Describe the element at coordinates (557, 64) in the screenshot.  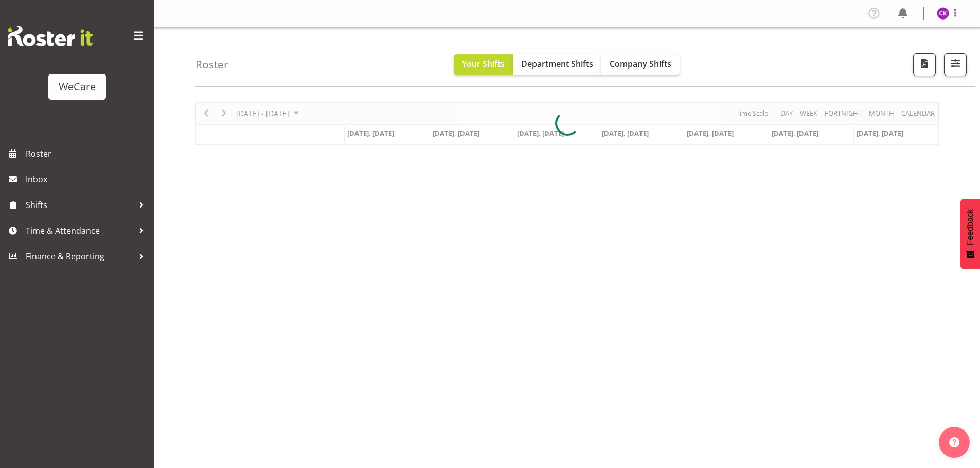
I see `span: Department Shifts` at that location.